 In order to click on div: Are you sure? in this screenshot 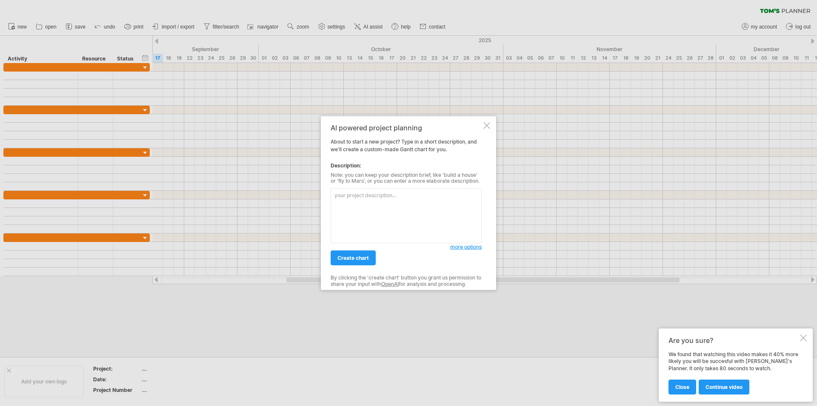, I will do `click(733, 340)`.